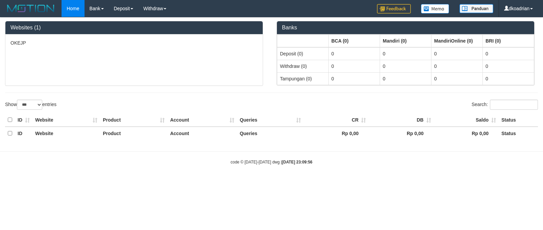 This screenshot has width=543, height=230. I want to click on label: Search:, so click(504, 105).